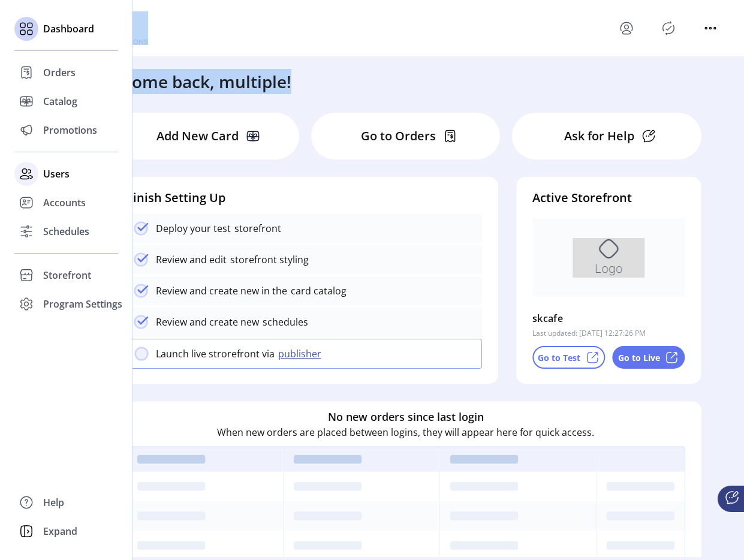 Image resolution: width=744 pixels, height=560 pixels. What do you see at coordinates (559, 357) in the screenshot?
I see `p: Go to Test` at bounding box center [559, 357].